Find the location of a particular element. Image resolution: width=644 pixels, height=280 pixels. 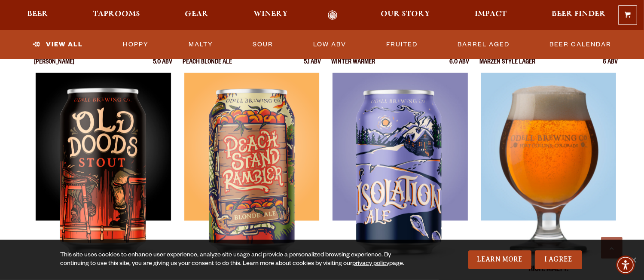

div: This site uses cookies to enhance user experience, analyze site usage and provide a personalized ... is located at coordinates (240, 260).